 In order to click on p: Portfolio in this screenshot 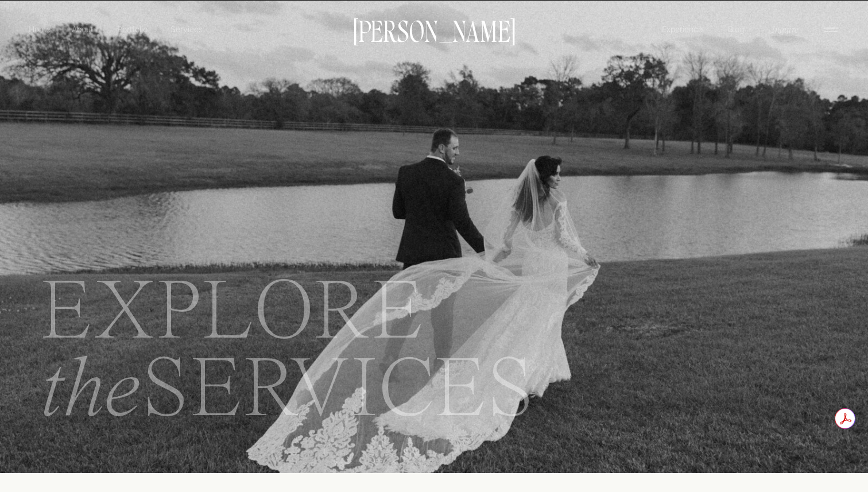, I will do `click(132, 29)`.